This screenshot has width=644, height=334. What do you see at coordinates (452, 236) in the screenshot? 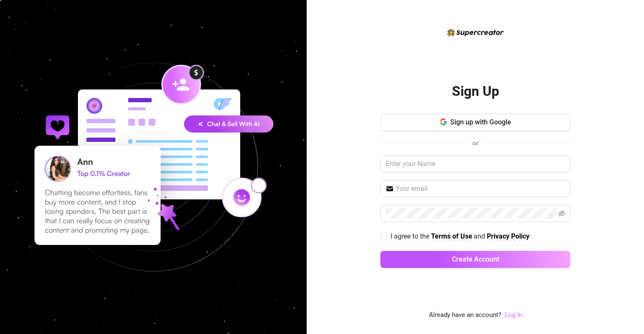
I see `strong: Terms of Use` at bounding box center [452, 236].